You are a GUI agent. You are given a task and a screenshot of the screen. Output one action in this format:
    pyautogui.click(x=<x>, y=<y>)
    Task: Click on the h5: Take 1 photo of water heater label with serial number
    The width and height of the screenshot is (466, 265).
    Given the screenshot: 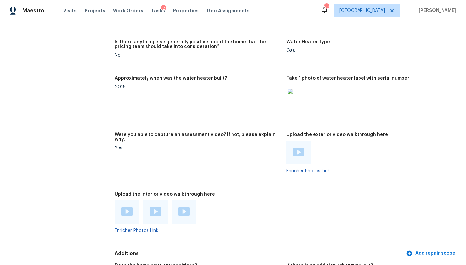 What is the action you would take?
    pyautogui.click(x=348, y=78)
    